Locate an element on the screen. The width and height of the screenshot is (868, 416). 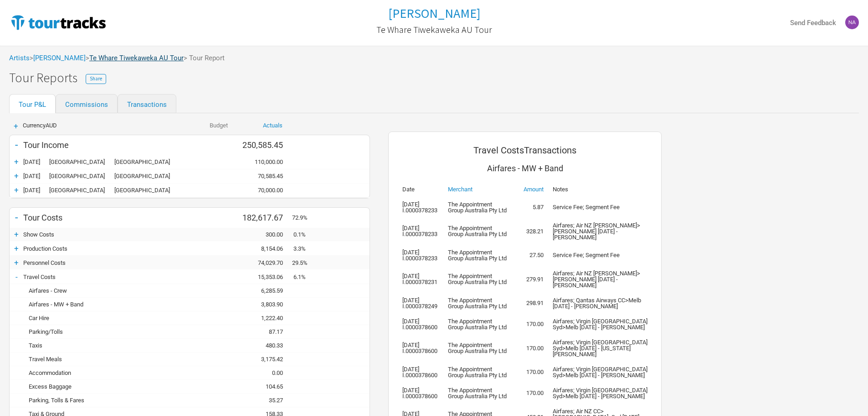
div: 29.5% is located at coordinates (304, 262).